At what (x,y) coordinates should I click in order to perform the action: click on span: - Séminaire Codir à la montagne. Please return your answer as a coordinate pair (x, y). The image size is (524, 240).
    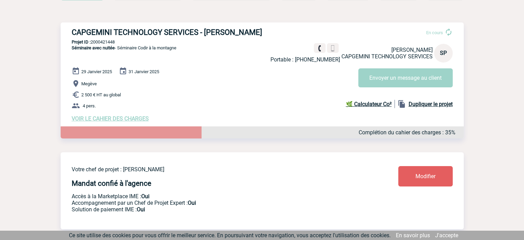
    Looking at the image, I should click on (124, 48).